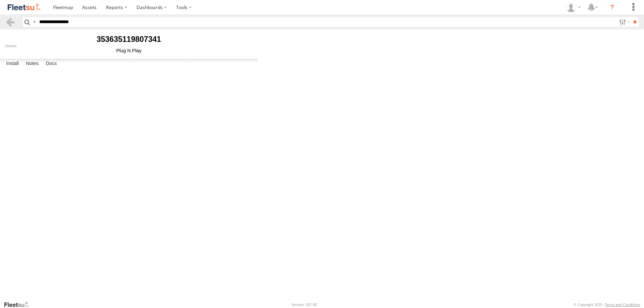  What do you see at coordinates (622, 305) in the screenshot?
I see `a: Terms and Conditions` at bounding box center [622, 305].